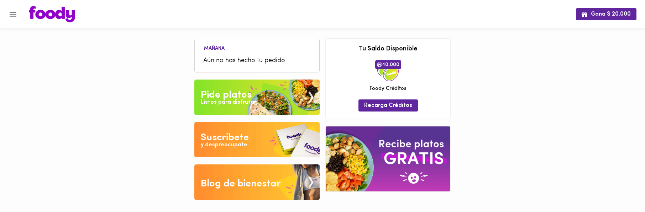 This screenshot has height=212, width=645. What do you see at coordinates (225, 138) in the screenshot?
I see `div: Suscribete` at bounding box center [225, 138].